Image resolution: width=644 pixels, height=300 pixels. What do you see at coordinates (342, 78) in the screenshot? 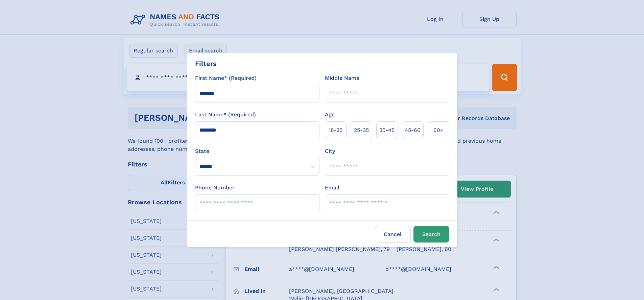
I see `label: Middle Name` at bounding box center [342, 78].